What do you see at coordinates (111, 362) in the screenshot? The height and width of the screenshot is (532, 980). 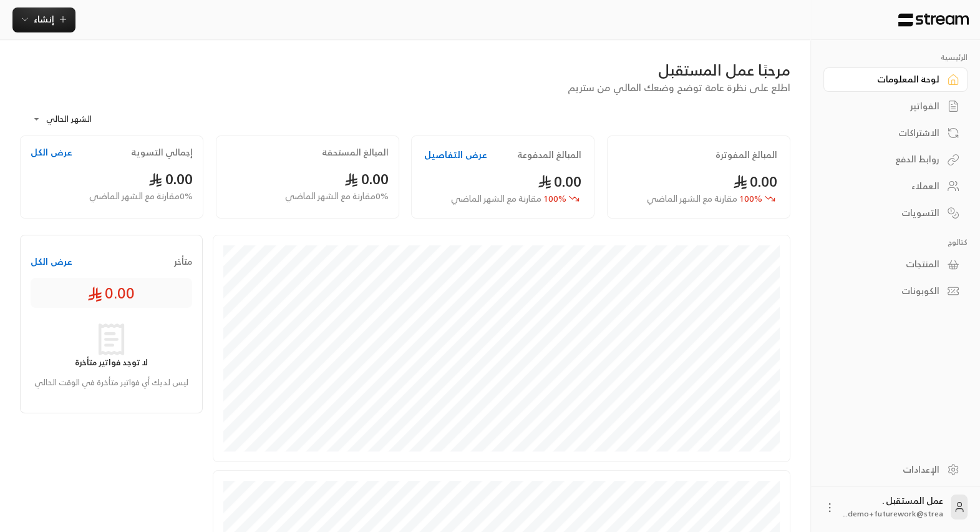 I see `strong: لا توجد فواتير متأخرة` at bounding box center [111, 362].